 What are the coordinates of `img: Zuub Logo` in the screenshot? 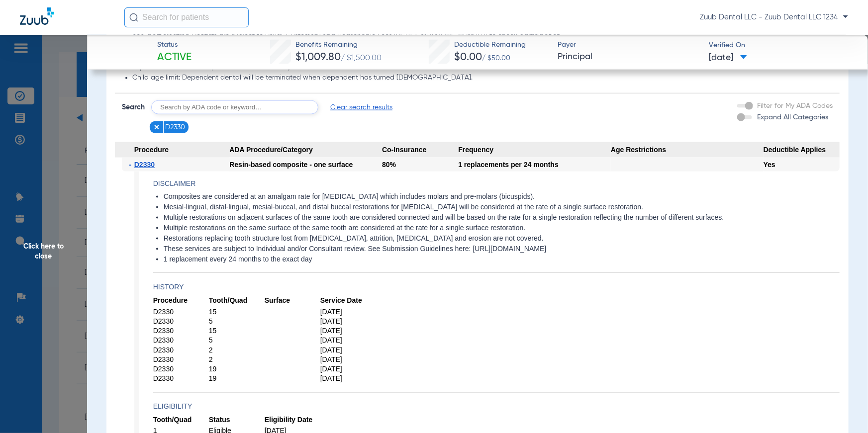 It's located at (37, 16).